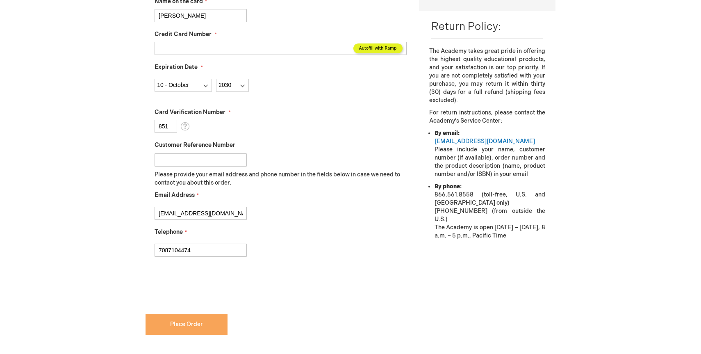 The width and height of the screenshot is (701, 354). I want to click on p: The Academy takes great pride in offering the highest quality educational products, and your sati..., so click(487, 76).